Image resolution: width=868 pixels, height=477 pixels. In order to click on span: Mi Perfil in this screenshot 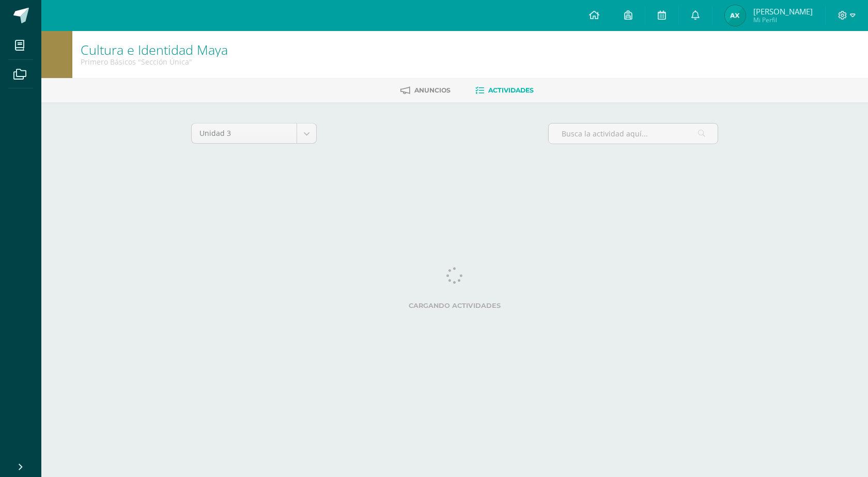, I will do `click(782, 20)`.